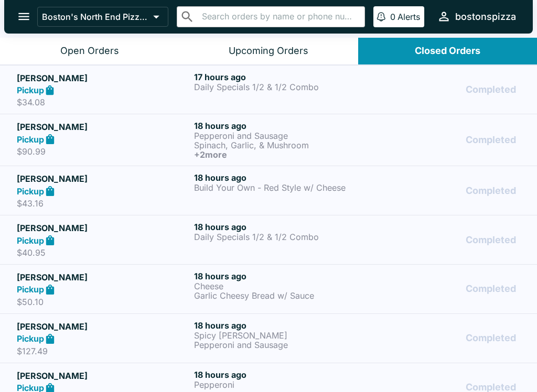  Describe the element at coordinates (104, 253) in the screenshot. I see `p: $40.95` at that location.